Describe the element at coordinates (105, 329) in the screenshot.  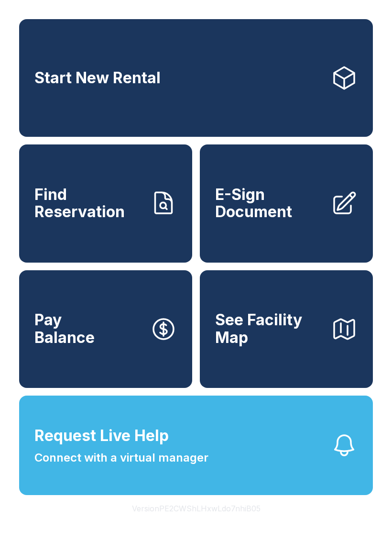
I see `a: PayBalance` at that location.